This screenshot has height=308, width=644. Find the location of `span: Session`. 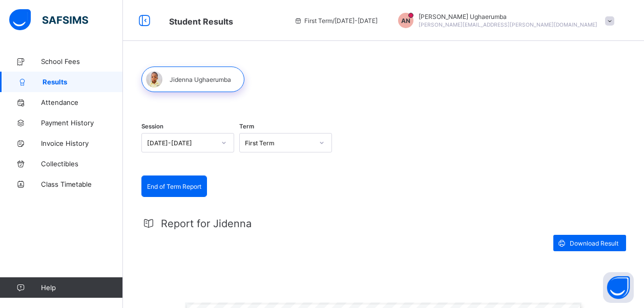

span: Session is located at coordinates (152, 126).